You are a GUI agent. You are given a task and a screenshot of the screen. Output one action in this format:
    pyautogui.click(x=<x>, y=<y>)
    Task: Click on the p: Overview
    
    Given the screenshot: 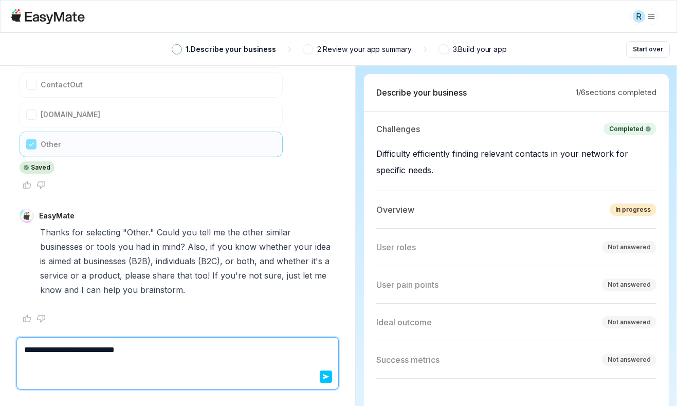 What is the action you would take?
    pyautogui.click(x=395, y=210)
    